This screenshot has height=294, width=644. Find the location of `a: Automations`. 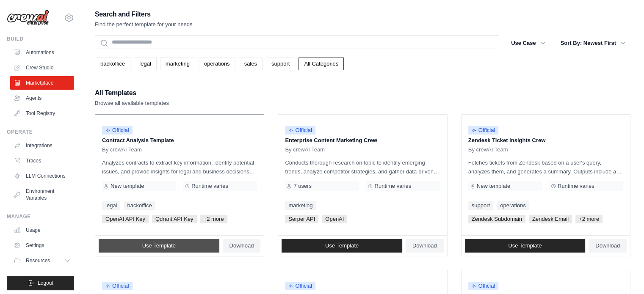

a: Automations is located at coordinates (42, 52).